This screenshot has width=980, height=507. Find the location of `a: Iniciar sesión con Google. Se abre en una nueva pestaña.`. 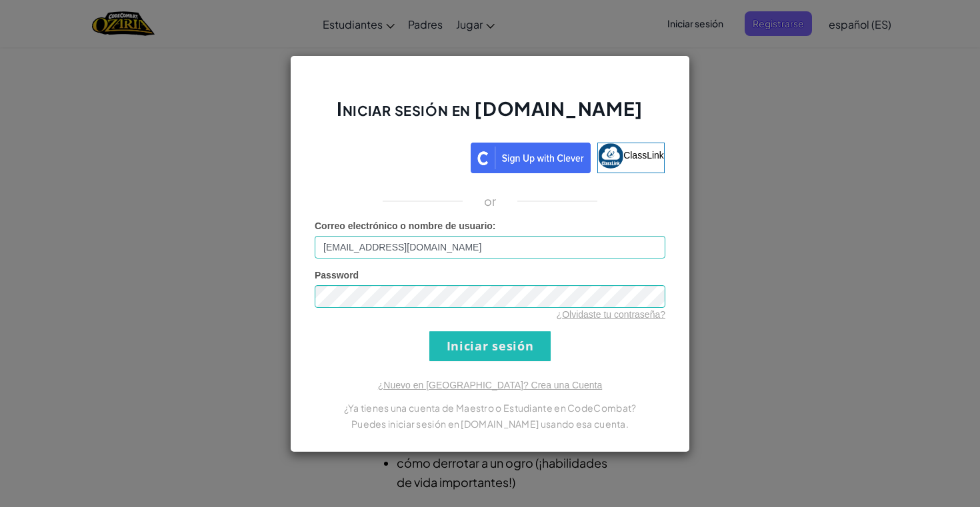

a: Iniciar sesión con Google. Se abre en una nueva pestaña. is located at coordinates (389, 158).